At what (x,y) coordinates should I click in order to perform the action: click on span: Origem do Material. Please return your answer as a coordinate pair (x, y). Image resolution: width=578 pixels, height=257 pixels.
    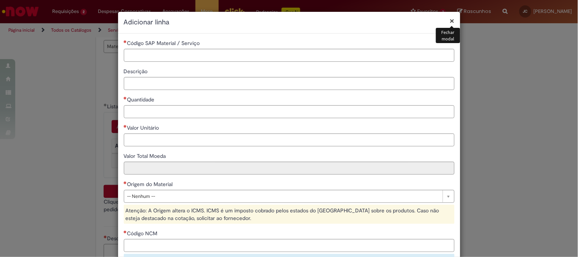
    Looking at the image, I should click on (151, 184).